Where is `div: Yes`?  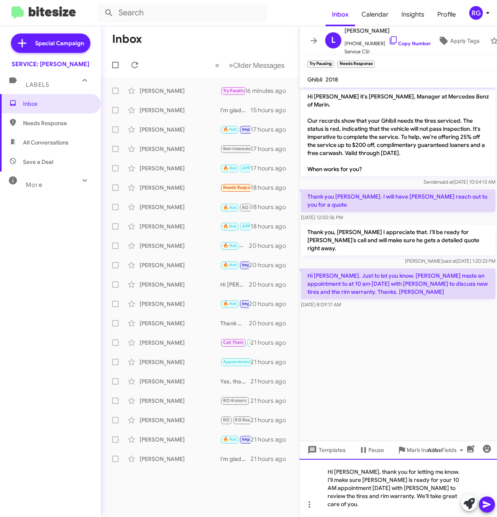 div: Yes is located at coordinates (235, 148).